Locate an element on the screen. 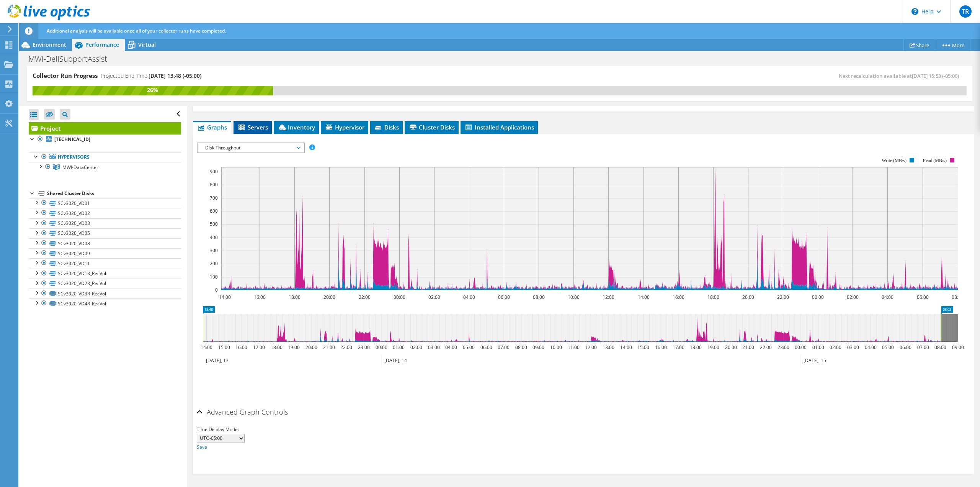 Image resolution: width=980 pixels, height=487 pixels. div: 26% is located at coordinates (153, 90).